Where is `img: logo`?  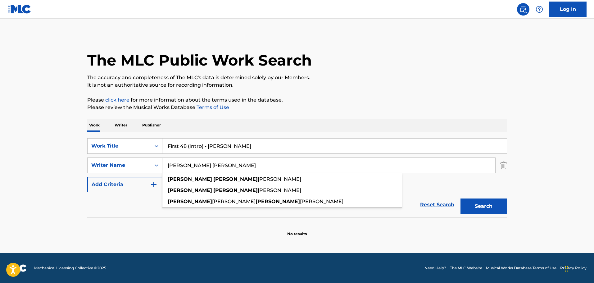 img: logo is located at coordinates (17, 268).